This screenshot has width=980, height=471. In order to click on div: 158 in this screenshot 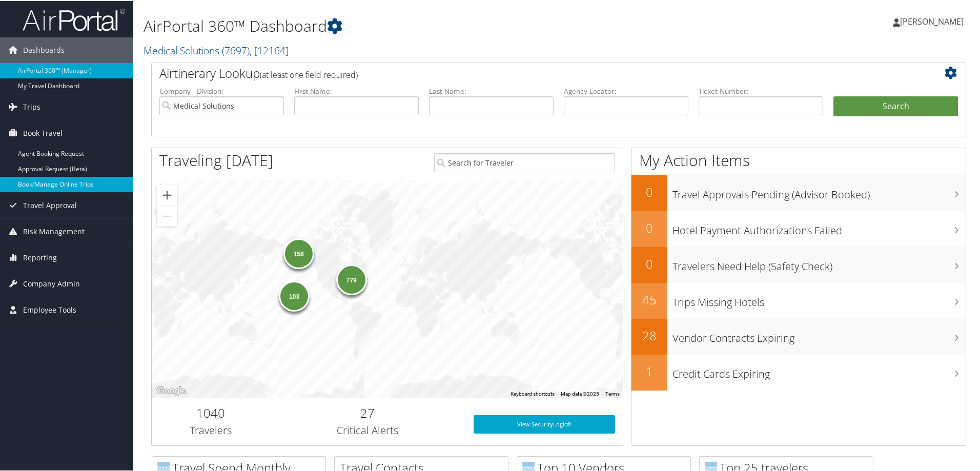, I will do `click(299, 253)`.